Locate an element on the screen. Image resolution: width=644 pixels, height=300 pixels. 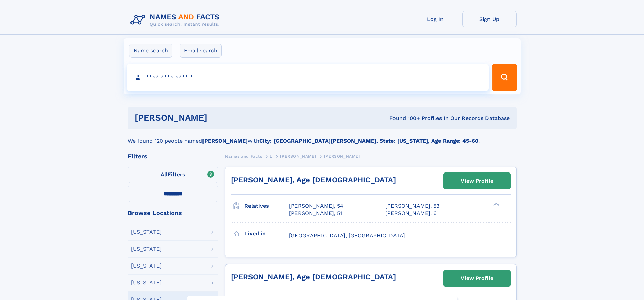
div: Found 100+ Profiles In Our Records Database is located at coordinates (404, 118).